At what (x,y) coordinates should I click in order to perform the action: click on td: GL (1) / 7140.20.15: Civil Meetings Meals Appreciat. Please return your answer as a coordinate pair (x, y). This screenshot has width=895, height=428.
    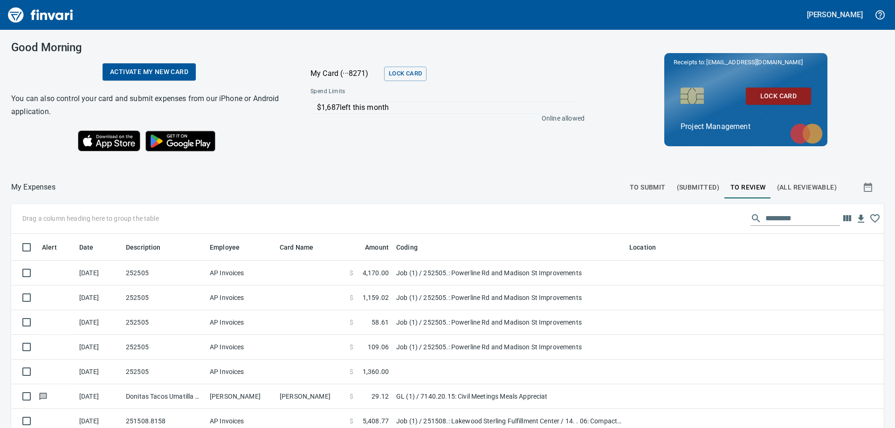
    Looking at the image, I should click on (509, 397).